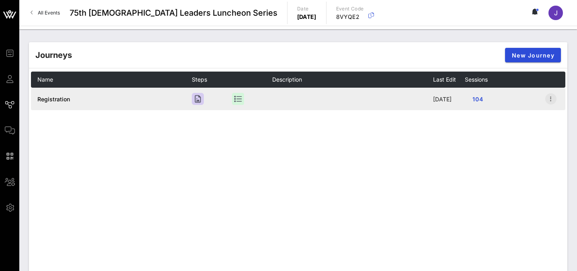 The image size is (577, 271). Describe the element at coordinates (350, 9) in the screenshot. I see `p: Event Code` at that location.